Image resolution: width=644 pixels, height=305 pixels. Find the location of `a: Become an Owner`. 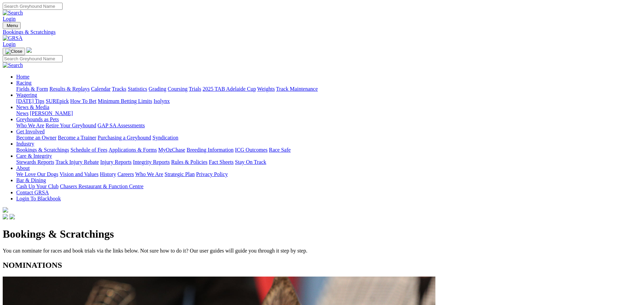

a: Become an Owner is located at coordinates (36, 137).